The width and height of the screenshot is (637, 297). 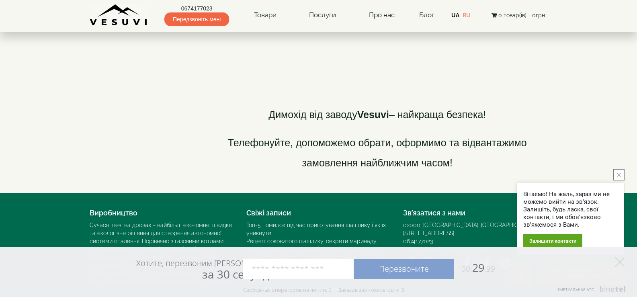 I want to click on span: за 30 секунд?, so click(x=238, y=274).